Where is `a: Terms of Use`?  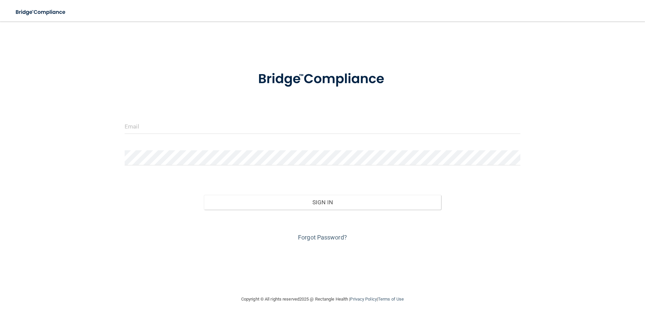 a: Terms of Use is located at coordinates (391, 299).